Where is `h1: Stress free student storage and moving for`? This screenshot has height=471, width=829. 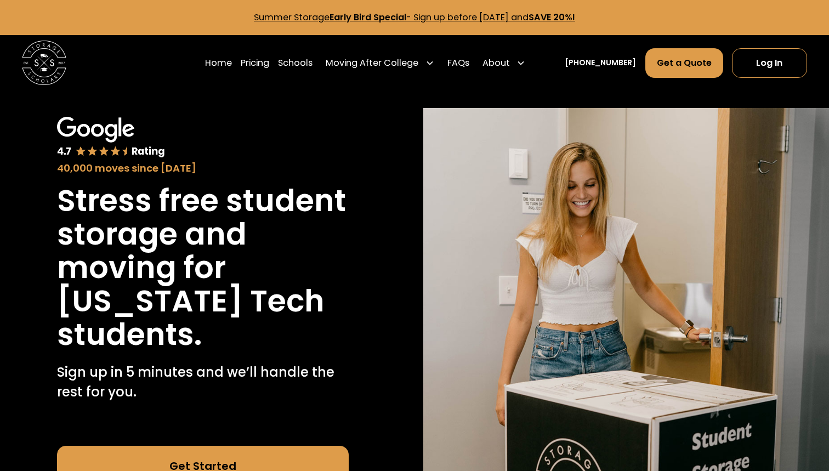 h1: Stress free student storage and moving for is located at coordinates (203, 234).